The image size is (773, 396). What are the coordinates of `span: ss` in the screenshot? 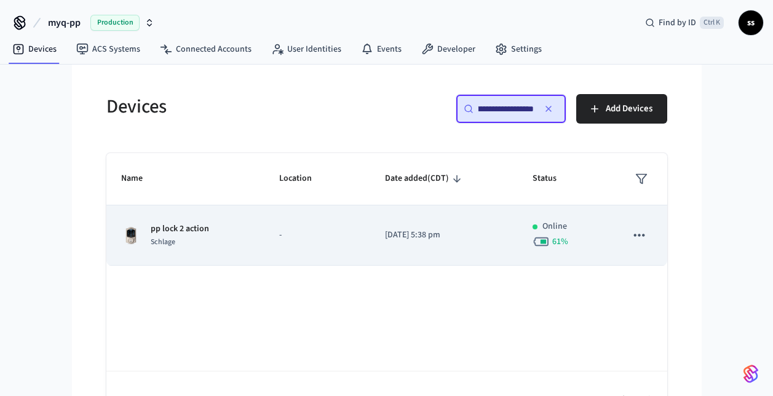 It's located at (751, 23).